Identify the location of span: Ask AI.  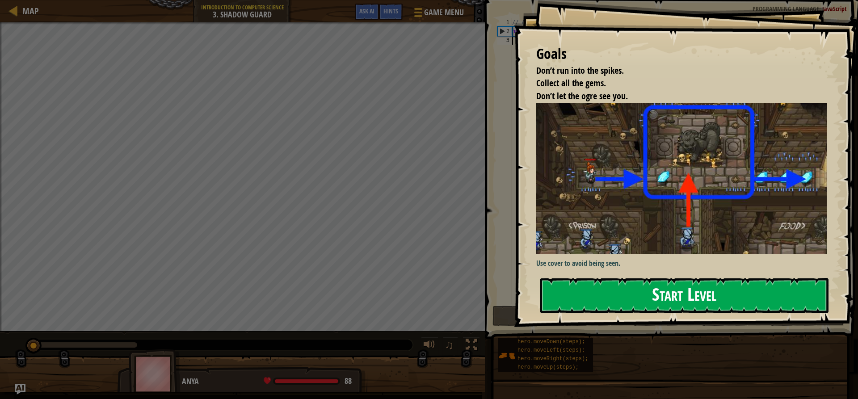
(367, 11).